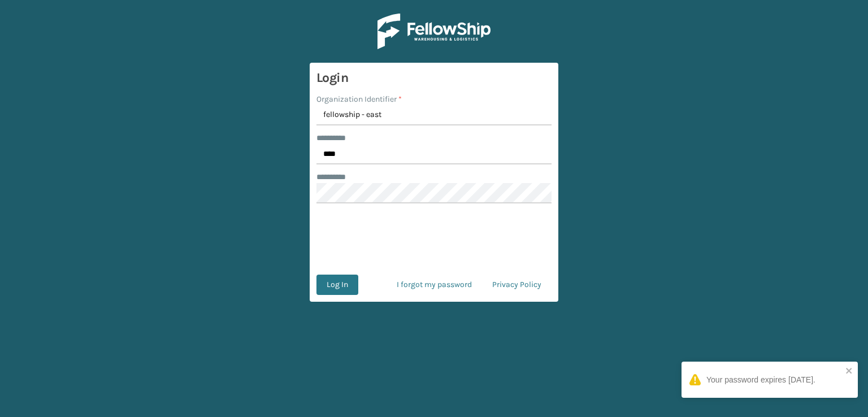 Image resolution: width=868 pixels, height=417 pixels. Describe the element at coordinates (516, 285) in the screenshot. I see `a: Privacy Policy` at that location.